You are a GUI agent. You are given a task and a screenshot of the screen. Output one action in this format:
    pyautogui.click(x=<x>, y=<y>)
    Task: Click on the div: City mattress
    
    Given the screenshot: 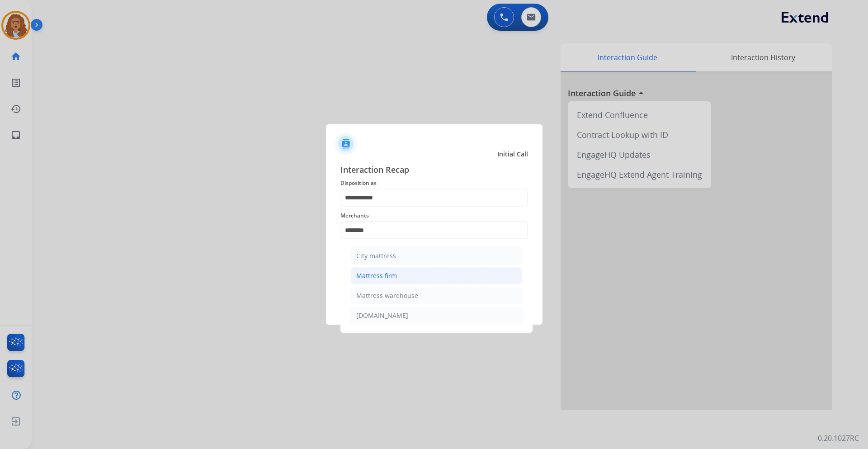 What is the action you would take?
    pyautogui.click(x=376, y=256)
    